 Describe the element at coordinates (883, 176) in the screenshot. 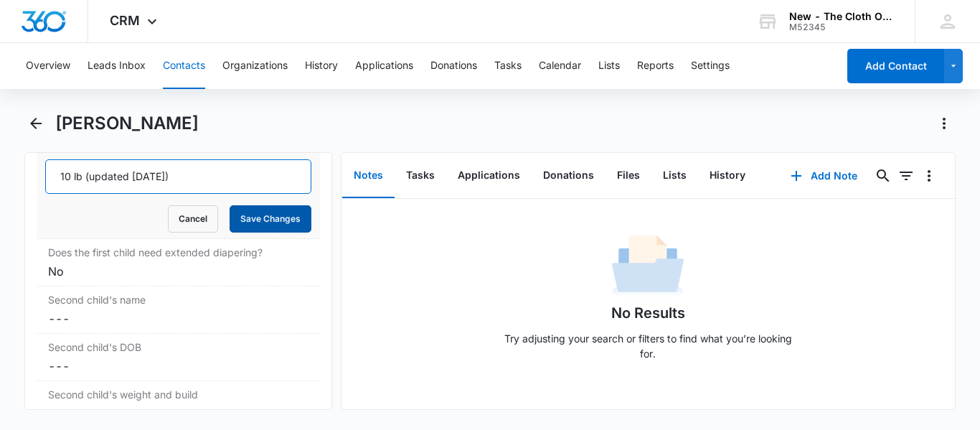

I see `button: Search...` at that location.